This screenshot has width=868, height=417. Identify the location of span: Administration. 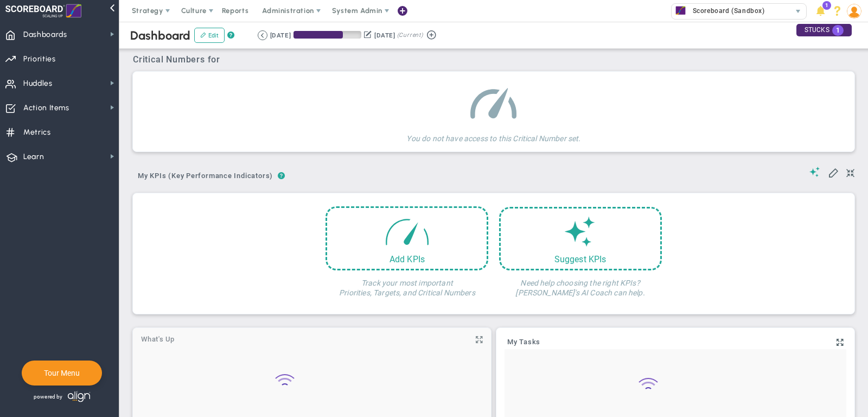
(288, 10).